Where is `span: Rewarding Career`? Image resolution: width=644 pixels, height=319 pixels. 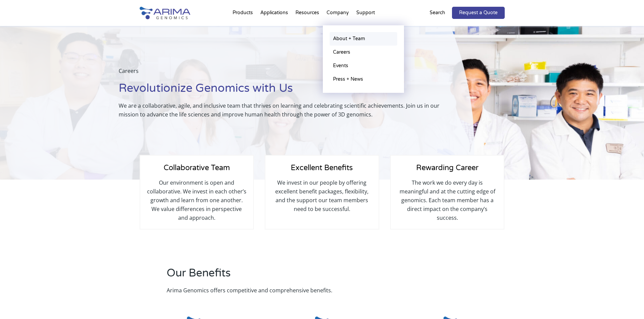 span: Rewarding Career is located at coordinates (447, 168).